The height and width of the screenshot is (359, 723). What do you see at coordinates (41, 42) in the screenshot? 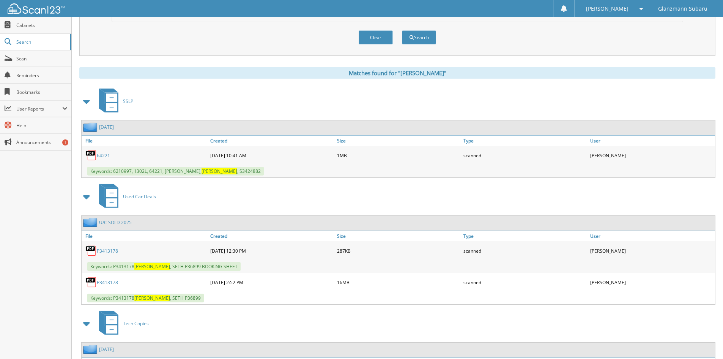
I see `span: Search` at bounding box center [41, 42].